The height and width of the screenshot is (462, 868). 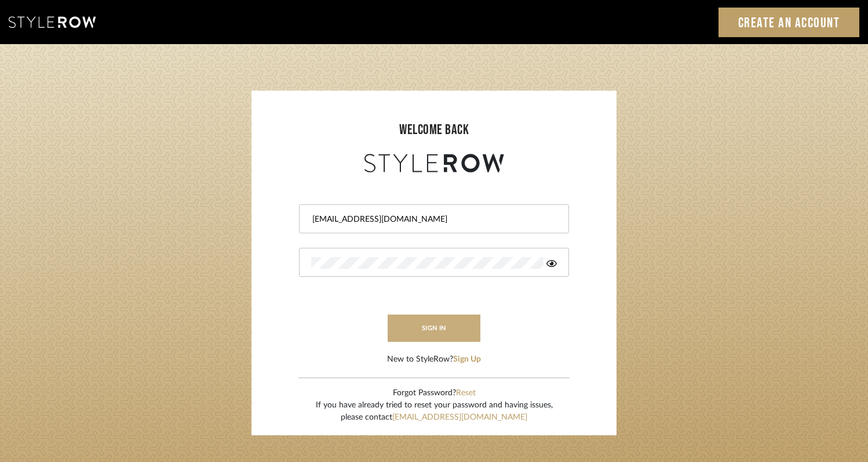 What do you see at coordinates (434, 411) in the screenshot?
I see `div: If you have already tried to reset your password and having issues, please contact` at bounding box center [434, 411].